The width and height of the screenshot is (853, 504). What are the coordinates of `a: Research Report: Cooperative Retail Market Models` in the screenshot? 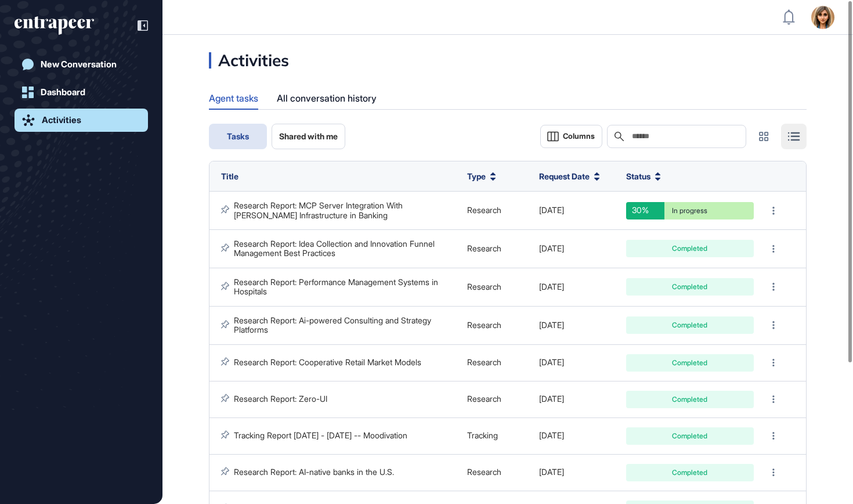 It's located at (327, 362).